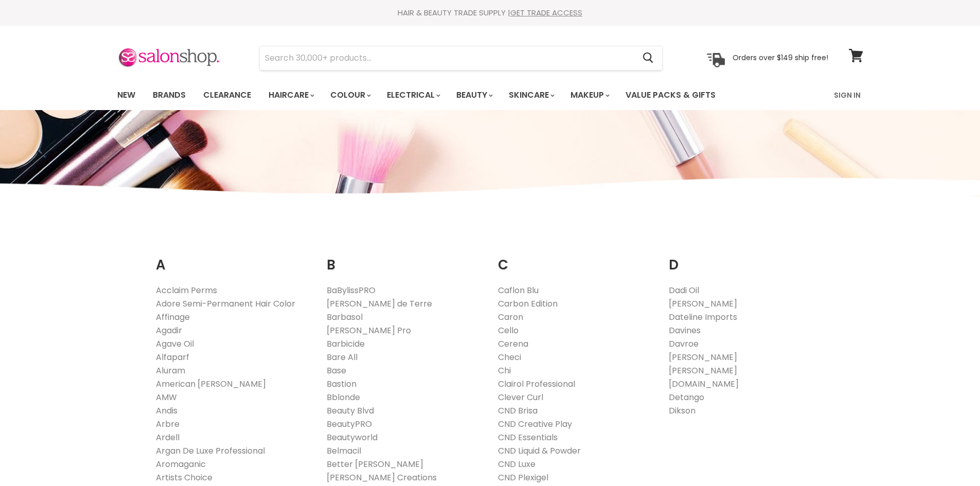  Describe the element at coordinates (535, 424) in the screenshot. I see `a: CND Creative Play` at that location.